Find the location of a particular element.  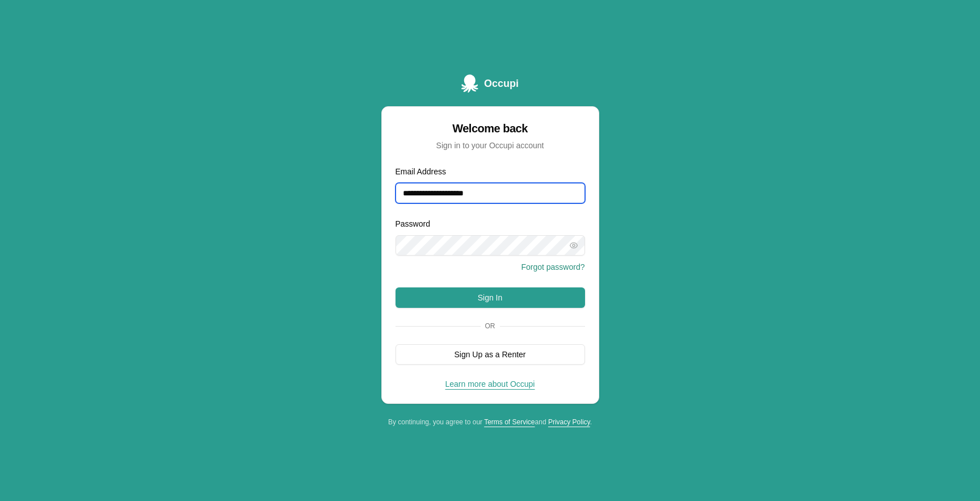

div: By continuing, you agree to our and . is located at coordinates (490, 422).